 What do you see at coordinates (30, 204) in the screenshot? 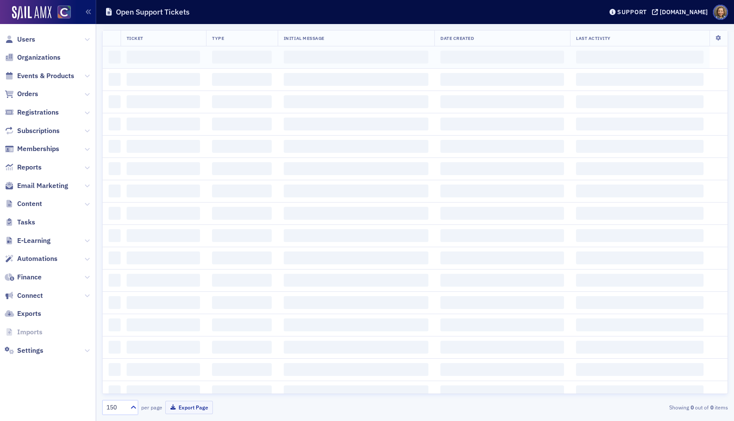
I see `span: Content` at bounding box center [30, 204].